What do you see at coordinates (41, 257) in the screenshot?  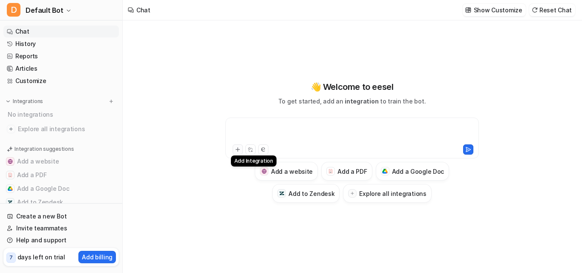 I see `p: days left on trial` at bounding box center [41, 257].